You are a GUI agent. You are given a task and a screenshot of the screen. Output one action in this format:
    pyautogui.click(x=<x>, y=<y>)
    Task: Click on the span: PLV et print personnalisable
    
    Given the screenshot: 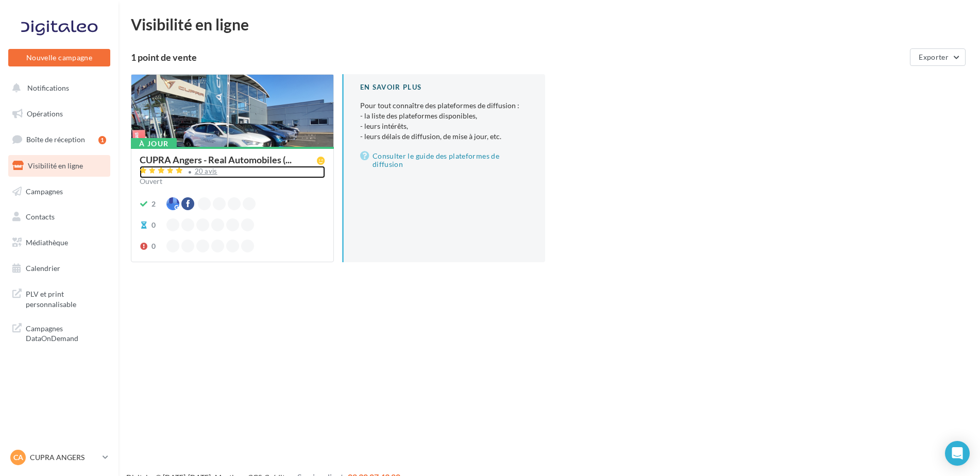 What is the action you would take?
    pyautogui.click(x=66, y=298)
    